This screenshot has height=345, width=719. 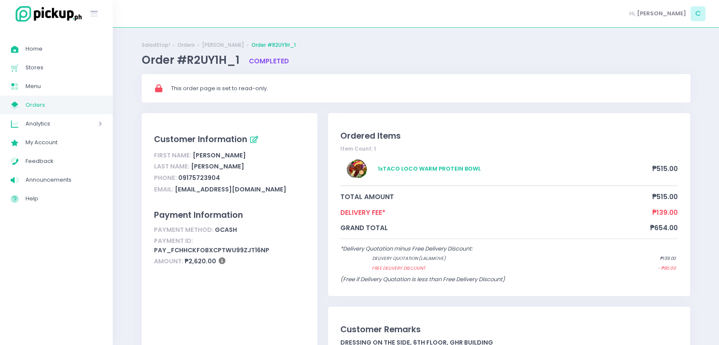 What do you see at coordinates (184, 230) in the screenshot?
I see `span: Payment Method:` at bounding box center [184, 230].